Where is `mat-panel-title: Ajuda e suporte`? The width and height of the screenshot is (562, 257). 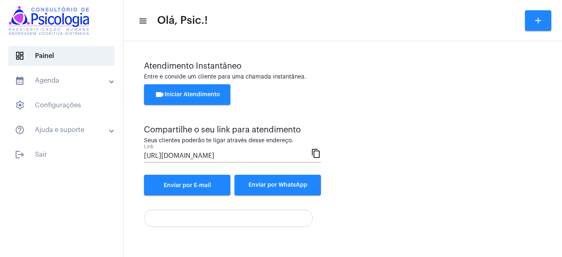
mat-panel-title: Ajuda e suporte is located at coordinates (62, 130).